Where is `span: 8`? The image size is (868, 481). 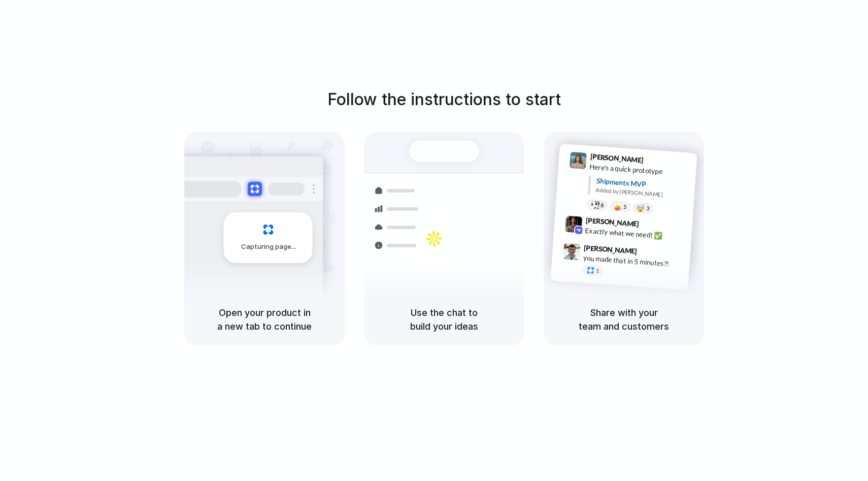
span: 8 is located at coordinates (602, 205).